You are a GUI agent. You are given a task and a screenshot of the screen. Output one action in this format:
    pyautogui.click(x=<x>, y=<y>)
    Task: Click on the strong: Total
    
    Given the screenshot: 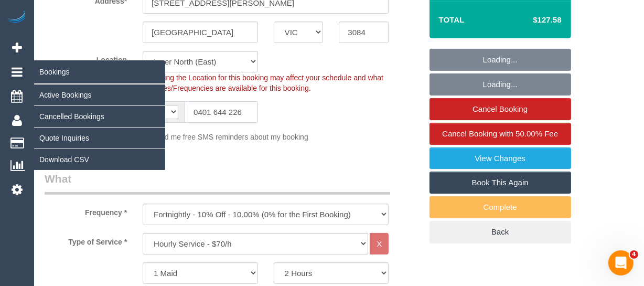 What is the action you would take?
    pyautogui.click(x=452, y=19)
    